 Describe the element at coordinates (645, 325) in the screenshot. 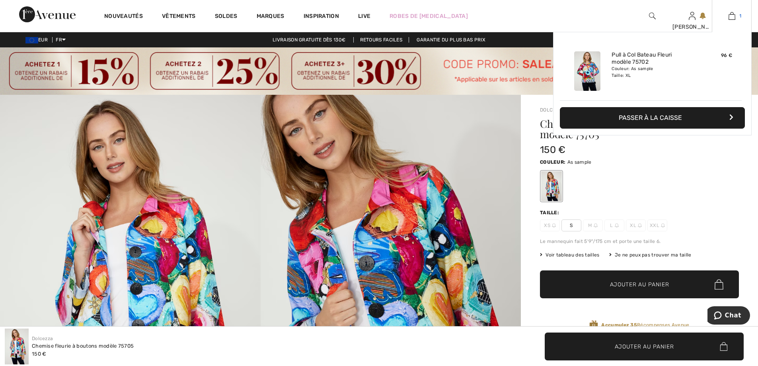

I see `span: Récompenses Avenue` at that location.